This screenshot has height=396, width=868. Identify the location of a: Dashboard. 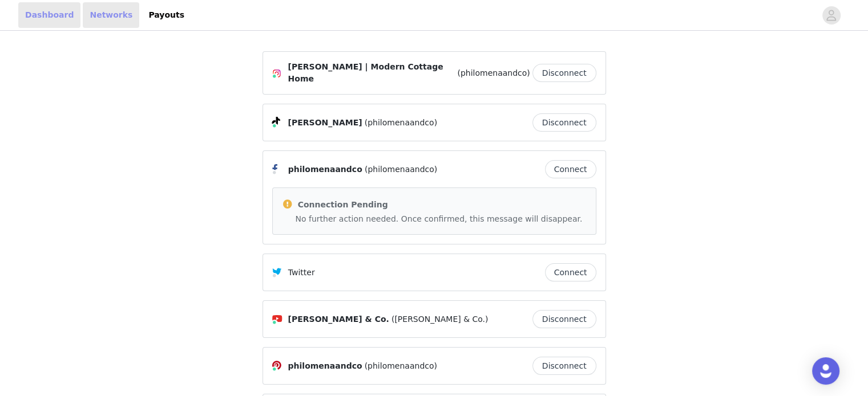
(49, 15).